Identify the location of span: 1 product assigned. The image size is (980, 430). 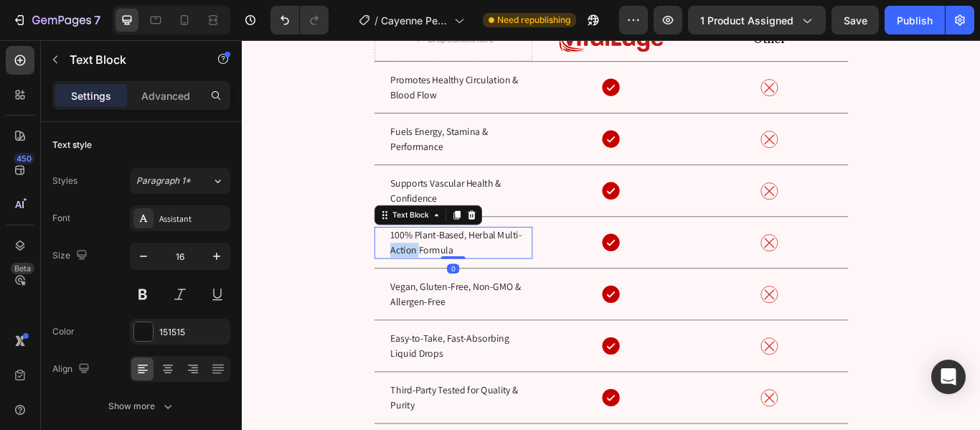
(748, 20).